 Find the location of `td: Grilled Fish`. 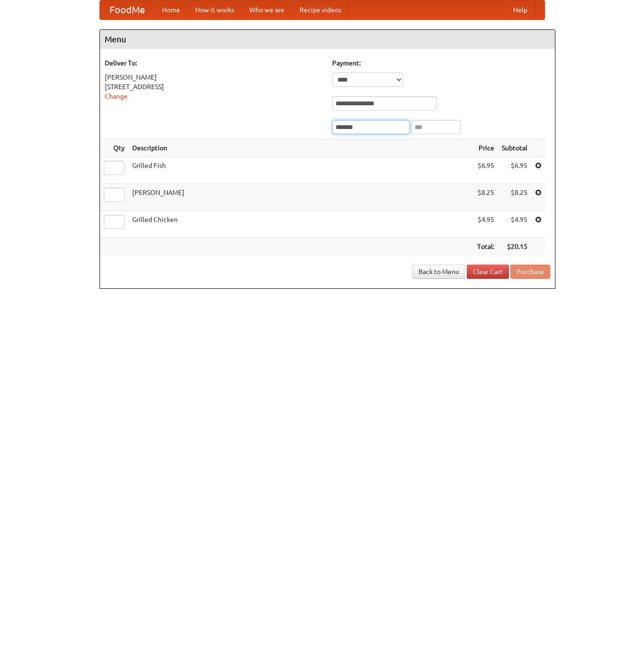

td: Grilled Fish is located at coordinates (301, 170).